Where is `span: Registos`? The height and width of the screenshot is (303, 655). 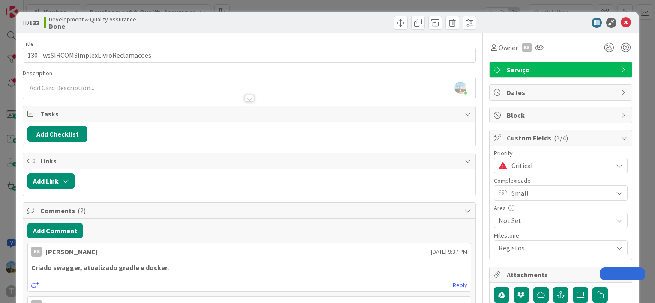 span: Registos is located at coordinates (553, 248).